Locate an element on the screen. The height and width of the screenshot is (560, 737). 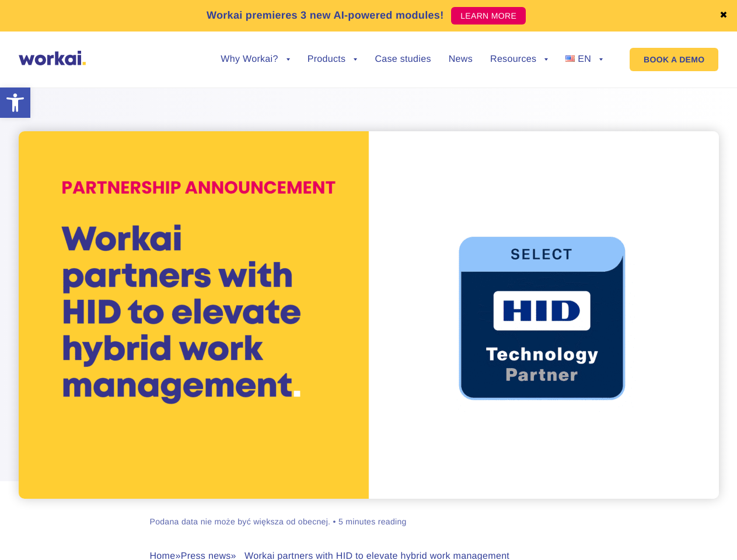
a: EN is located at coordinates (584, 59).